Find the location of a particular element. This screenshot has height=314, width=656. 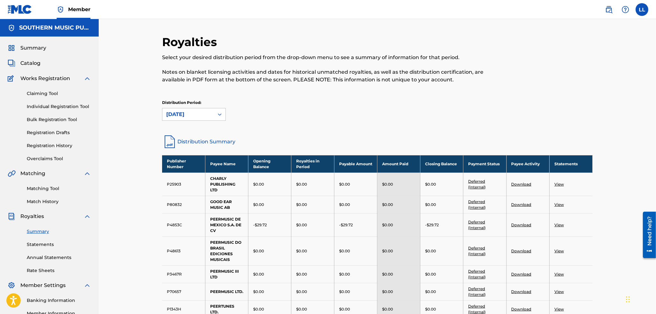

td: GOOD EAR MUSIC AB is located at coordinates (226, 205).